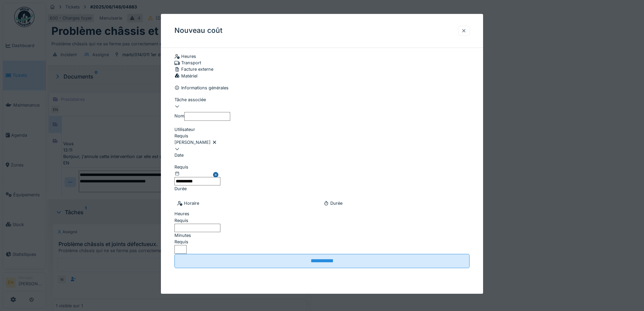  What do you see at coordinates (217, 175) in the screenshot?
I see `button: Close` at bounding box center [217, 175].